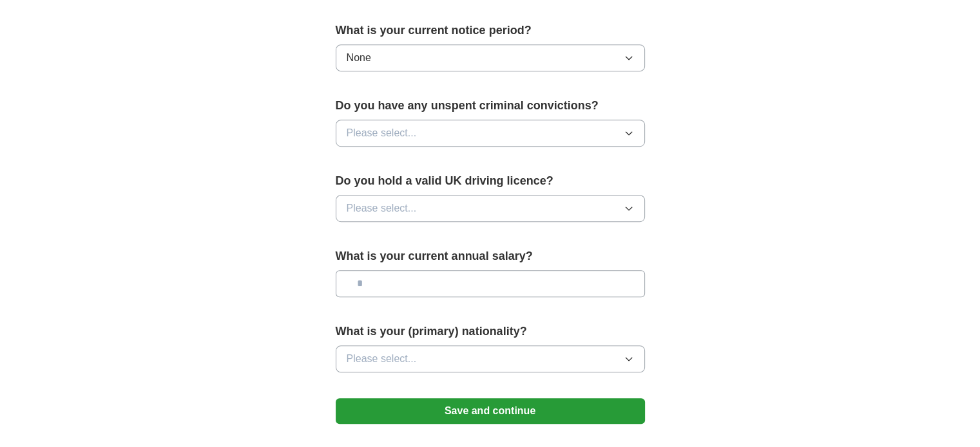 The image size is (980, 447). Describe the element at coordinates (490, 256) in the screenshot. I see `label: What is your current annual salary?` at that location.